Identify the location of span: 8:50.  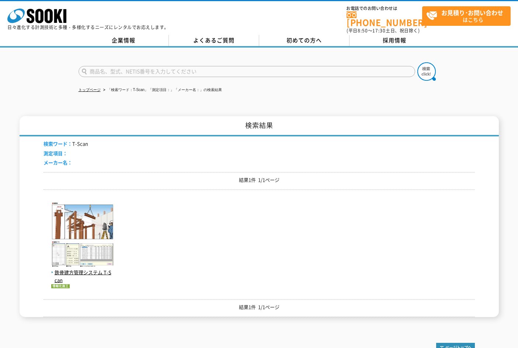
(363, 31).